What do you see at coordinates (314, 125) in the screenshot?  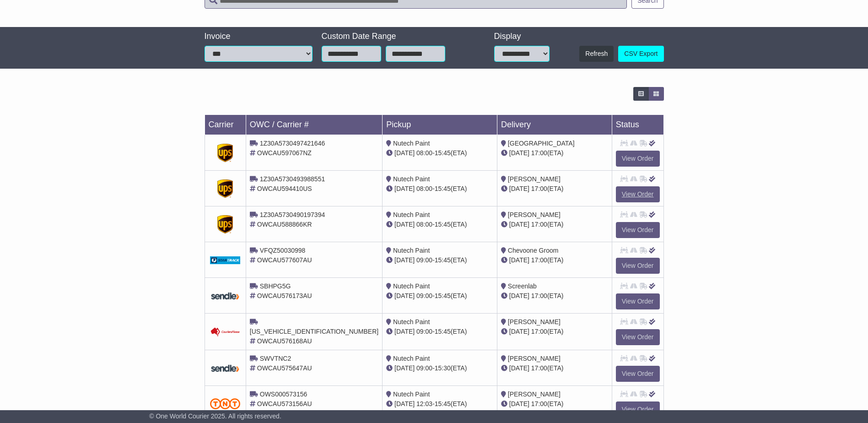 I see `td: OWC / Carrier #` at bounding box center [314, 125].